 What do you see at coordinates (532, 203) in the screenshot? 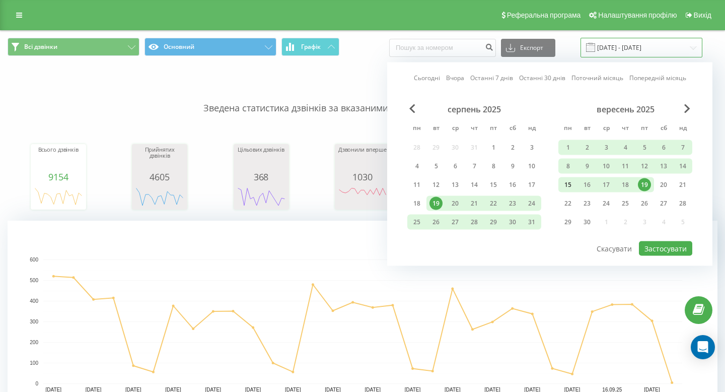
I see `div: 24` at bounding box center [532, 203].